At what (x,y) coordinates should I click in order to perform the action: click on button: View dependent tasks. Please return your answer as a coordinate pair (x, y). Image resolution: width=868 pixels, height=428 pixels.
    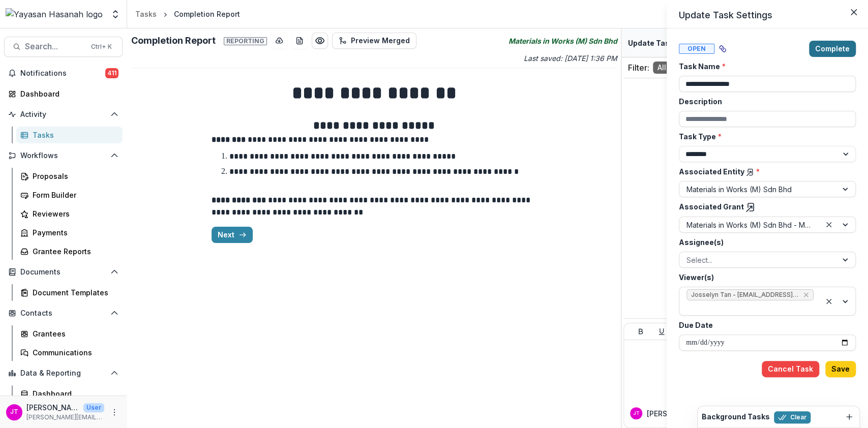
    Looking at the image, I should click on (722, 49).